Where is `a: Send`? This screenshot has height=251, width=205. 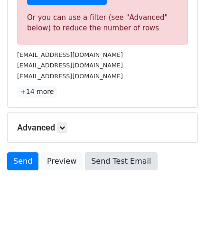
a: Send is located at coordinates (23, 161).